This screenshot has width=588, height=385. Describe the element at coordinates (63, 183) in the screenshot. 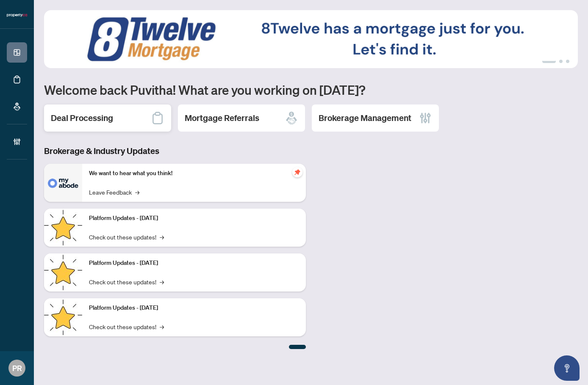

I see `img: We want to hear what you think!` at that location.